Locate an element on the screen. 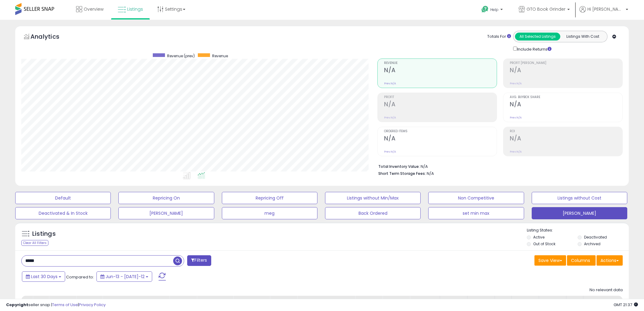 The image size is (644, 311). span: Overview is located at coordinates (93, 9).